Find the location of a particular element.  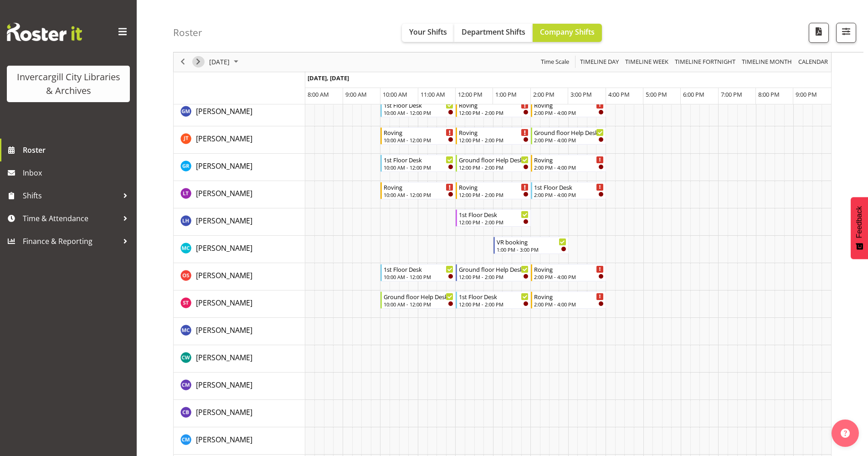

button: September 2025 is located at coordinates (225, 62).